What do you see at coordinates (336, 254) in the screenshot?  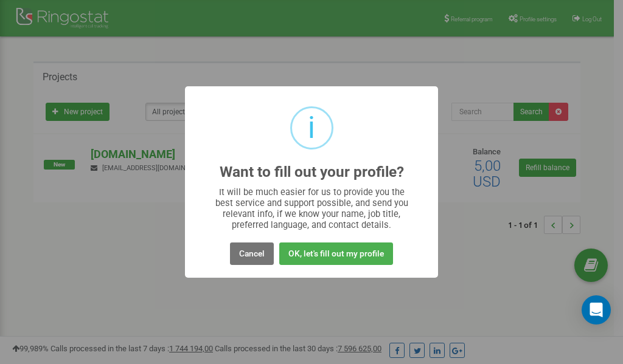 I see `button: OK, let's fill out my profile` at bounding box center [336, 254].